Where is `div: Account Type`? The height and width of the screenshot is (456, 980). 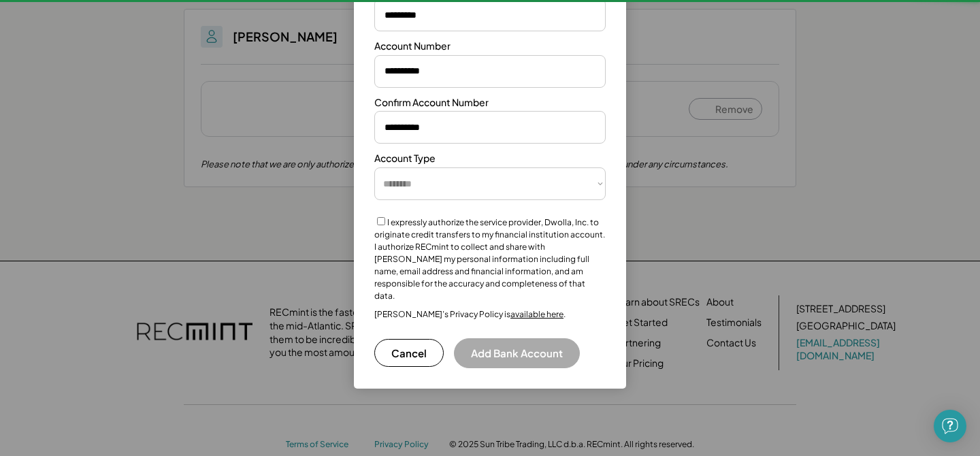
div: Account Type is located at coordinates (405, 159).